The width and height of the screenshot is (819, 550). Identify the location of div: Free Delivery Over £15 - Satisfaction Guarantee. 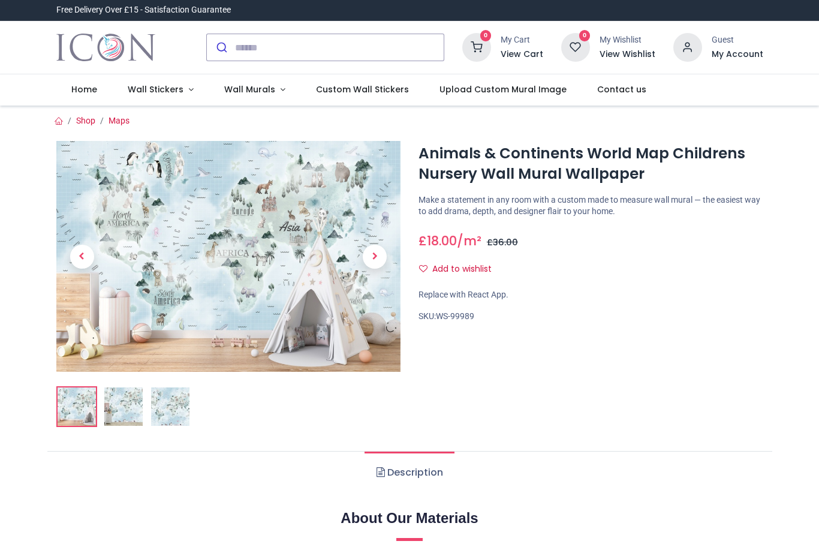
(143, 10).